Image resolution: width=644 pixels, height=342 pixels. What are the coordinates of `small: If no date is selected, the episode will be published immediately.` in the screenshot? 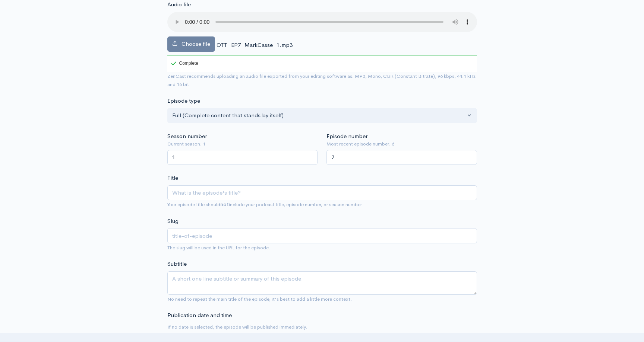 It's located at (237, 327).